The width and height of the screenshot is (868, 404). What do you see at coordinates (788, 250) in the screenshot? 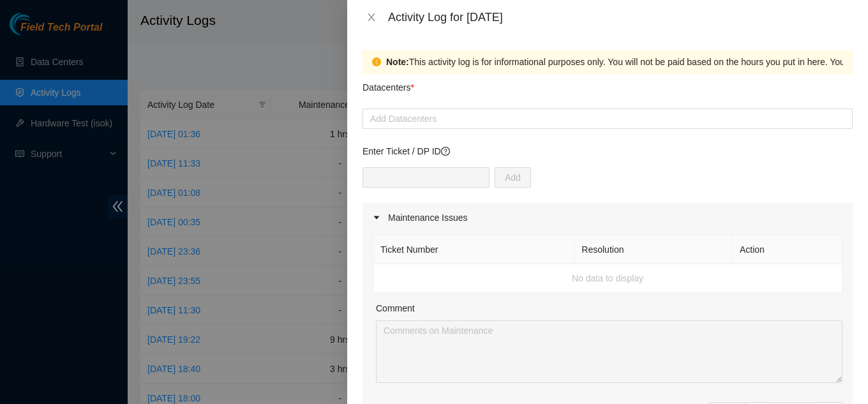
I see `th: Action` at bounding box center [788, 250].